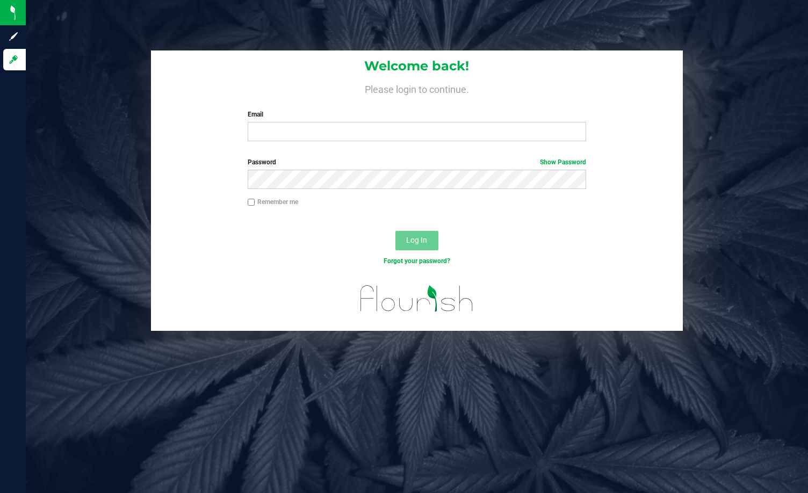 The image size is (808, 493). What do you see at coordinates (417, 88) in the screenshot?
I see `h4: Please login to continue.` at bounding box center [417, 88].